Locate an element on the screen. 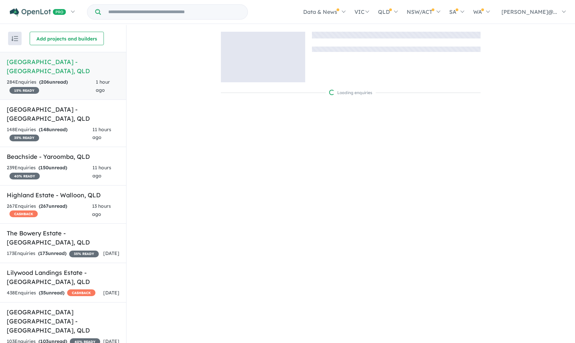  span: 148 is located at coordinates (44, 129).